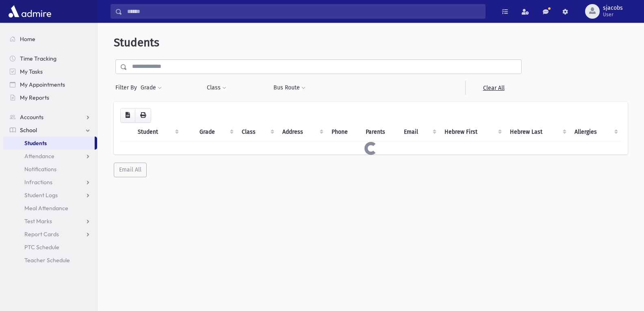 The width and height of the screenshot is (644, 311). I want to click on span: User, so click(613, 15).